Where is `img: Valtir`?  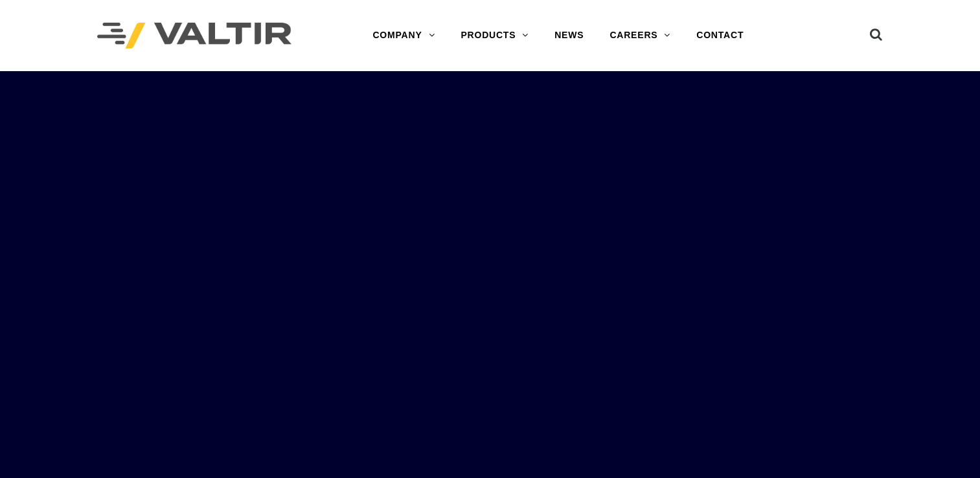 img: Valtir is located at coordinates (195, 36).